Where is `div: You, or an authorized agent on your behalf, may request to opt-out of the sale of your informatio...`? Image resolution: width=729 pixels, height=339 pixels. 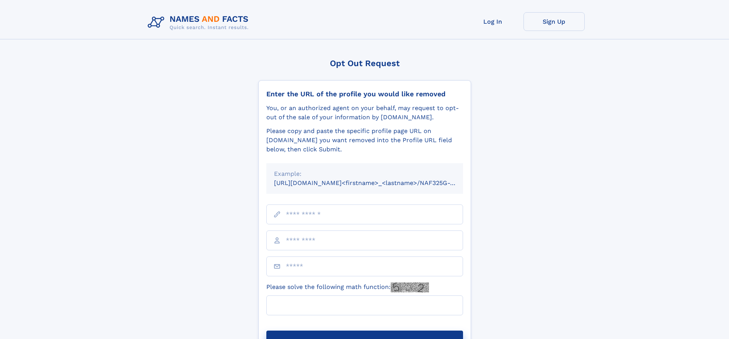
div: You, or an authorized agent on your behalf, may request to opt-out of the sale of your informatio... is located at coordinates (365, 113).